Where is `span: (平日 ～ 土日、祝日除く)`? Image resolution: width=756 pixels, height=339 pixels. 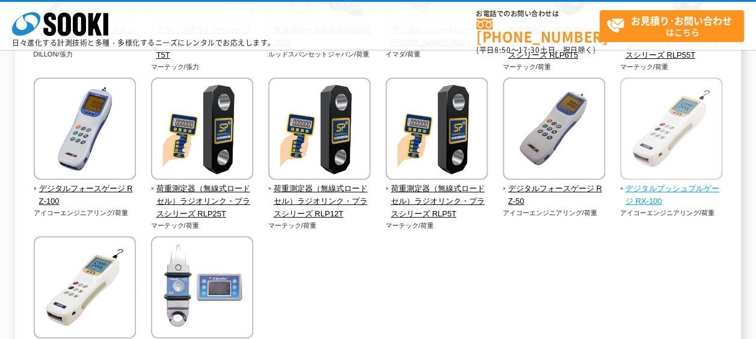 span: (平日 ～ 土日、祝日除く) is located at coordinates (536, 50).